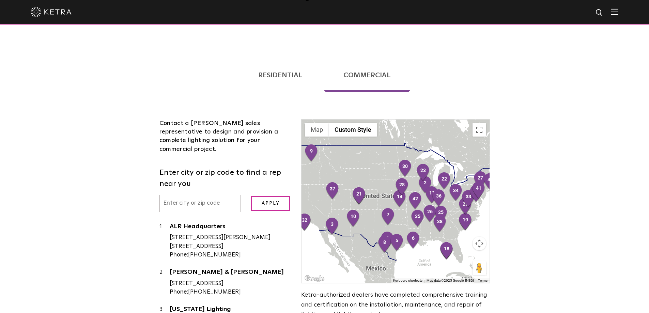  I want to click on div: 29, so click(466, 207).